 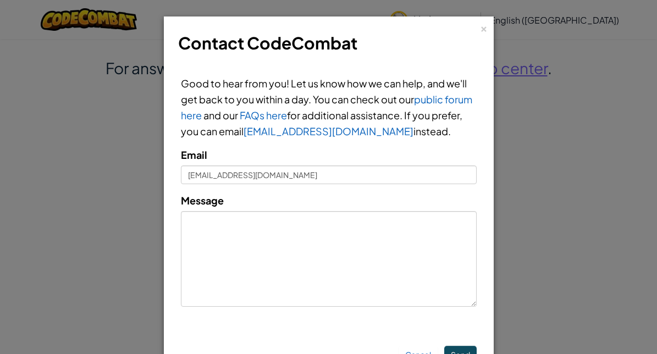 I want to click on a: FAQs here, so click(x=263, y=115).